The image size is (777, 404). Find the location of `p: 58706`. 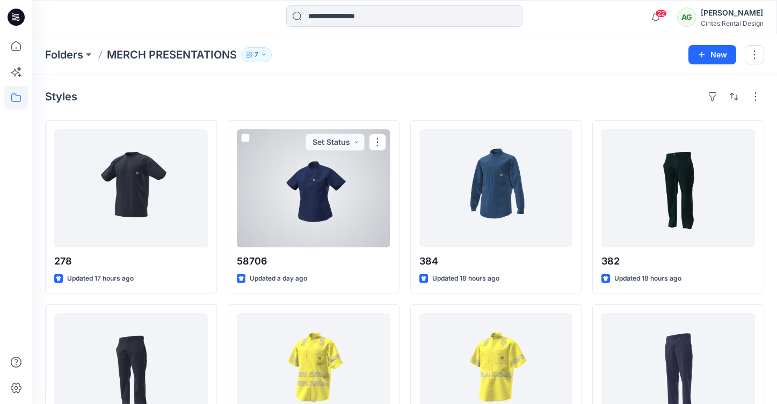

p: 58706 is located at coordinates (314, 262).